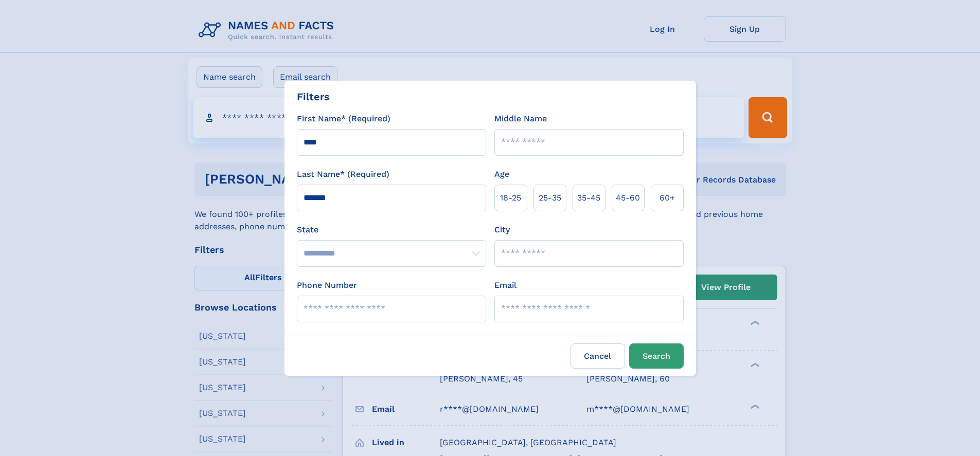  Describe the element at coordinates (628, 198) in the screenshot. I see `span: 45‑60` at that location.